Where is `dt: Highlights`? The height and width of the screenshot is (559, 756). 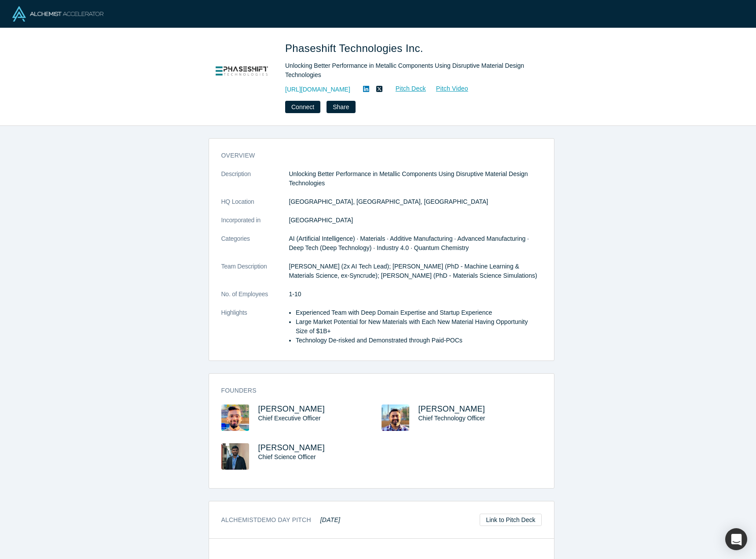
dt: Highlights is located at coordinates (256, 331).